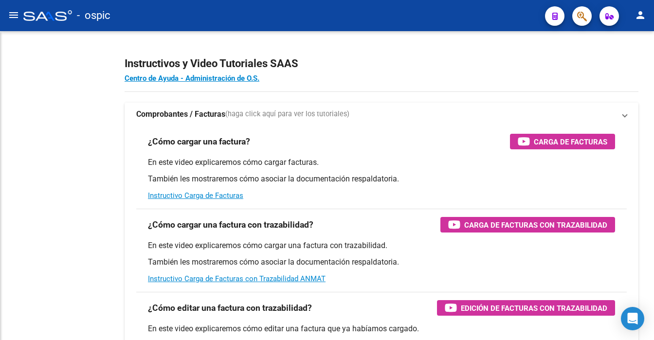 This screenshot has height=340, width=654. Describe the element at coordinates (528, 225) in the screenshot. I see `button: Carga de Facturas con Trazabilidad` at that location.